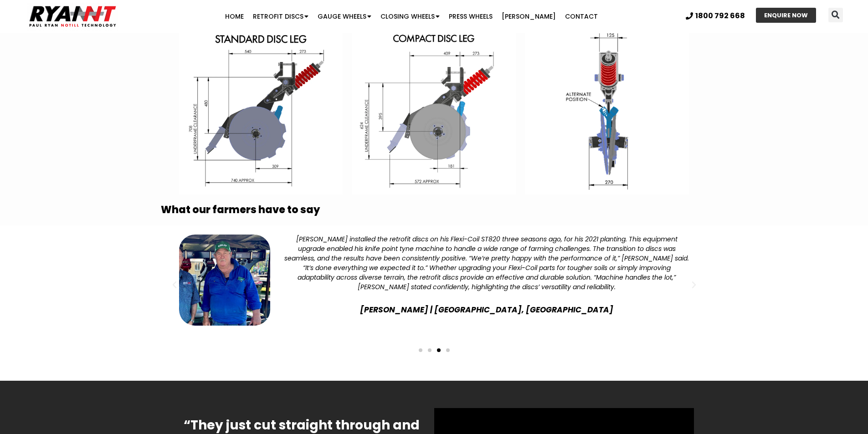 Image resolution: width=868 pixels, height=434 pixels. I want to click on a: Closing Wheels, so click(410, 16).